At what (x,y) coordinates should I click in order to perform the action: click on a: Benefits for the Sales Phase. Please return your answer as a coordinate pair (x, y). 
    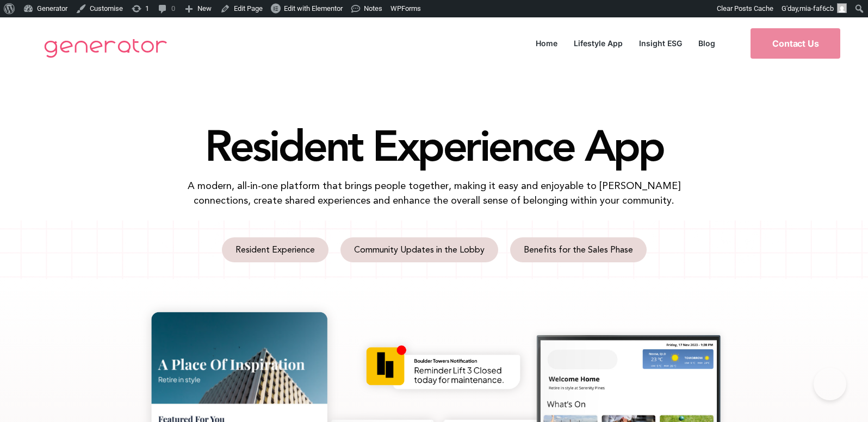
    Looking at the image, I should click on (578, 250).